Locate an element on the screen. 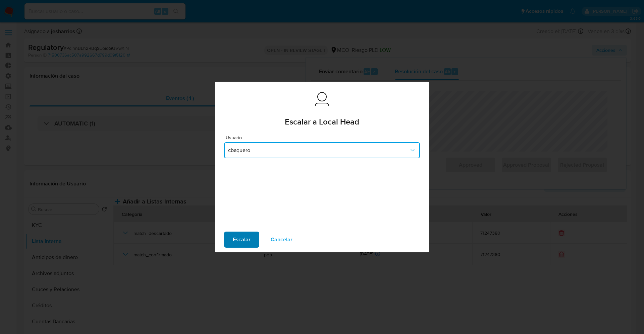  button: Cancelar is located at coordinates (282, 240).